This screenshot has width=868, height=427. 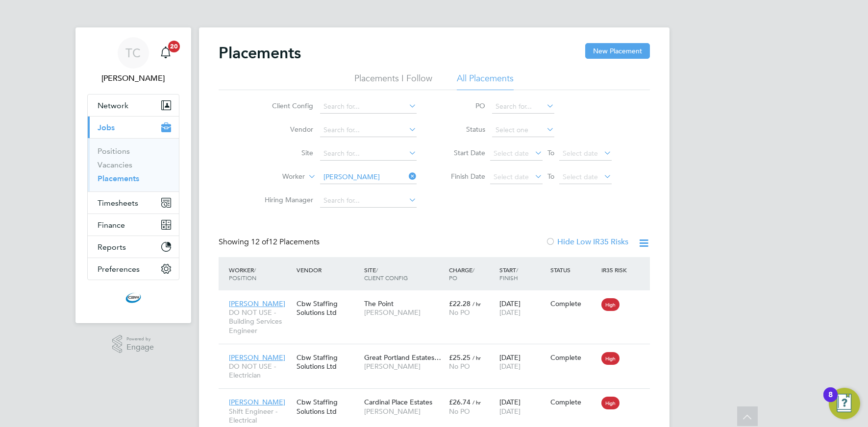 What do you see at coordinates (845, 404) in the screenshot?
I see `button: Open Resource Center, 8 new notifications` at bounding box center [845, 404].